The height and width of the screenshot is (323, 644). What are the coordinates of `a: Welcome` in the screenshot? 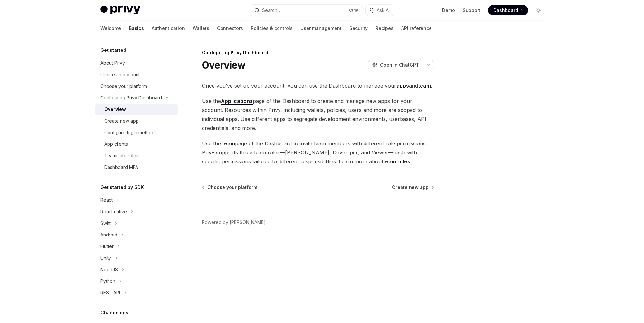 It's located at (111, 28).